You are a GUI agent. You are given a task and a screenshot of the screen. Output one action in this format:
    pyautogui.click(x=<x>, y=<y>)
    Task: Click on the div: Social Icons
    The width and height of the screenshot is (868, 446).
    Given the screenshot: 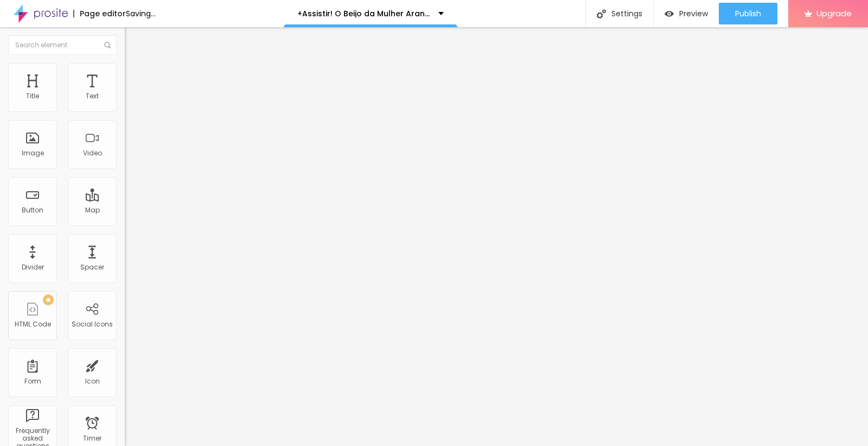 What is the action you would take?
    pyautogui.click(x=92, y=324)
    